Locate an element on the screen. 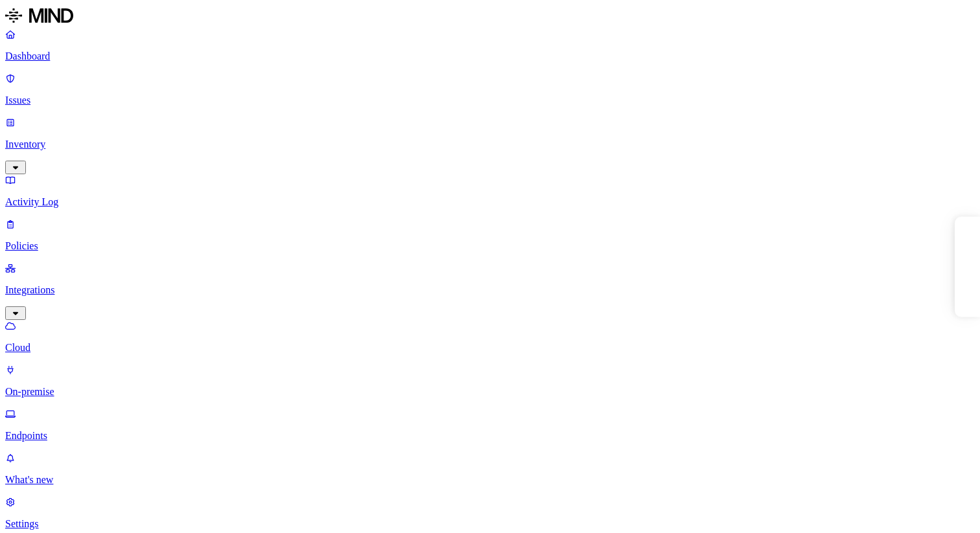 Image resolution: width=980 pixels, height=533 pixels. p: On-premise is located at coordinates (490, 392).